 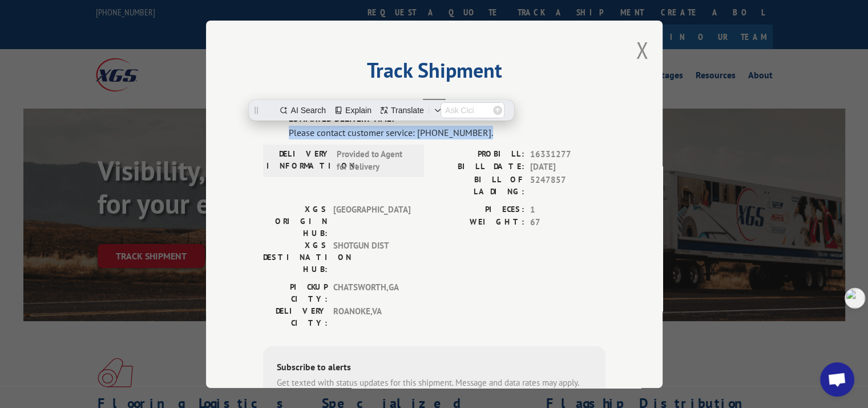 I want to click on span: SHOTGUN DIST, so click(x=372, y=256).